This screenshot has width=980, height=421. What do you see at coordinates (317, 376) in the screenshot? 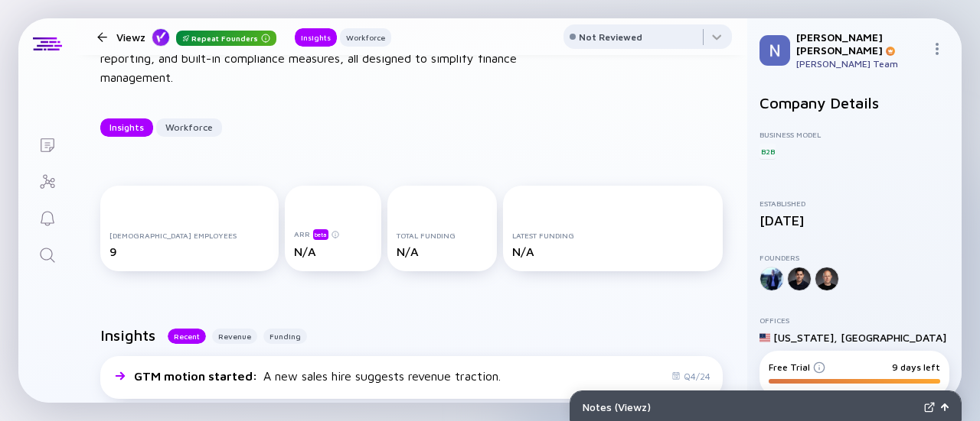
I see `div: A new sales hire suggests revenue traction.` at bounding box center [317, 376].